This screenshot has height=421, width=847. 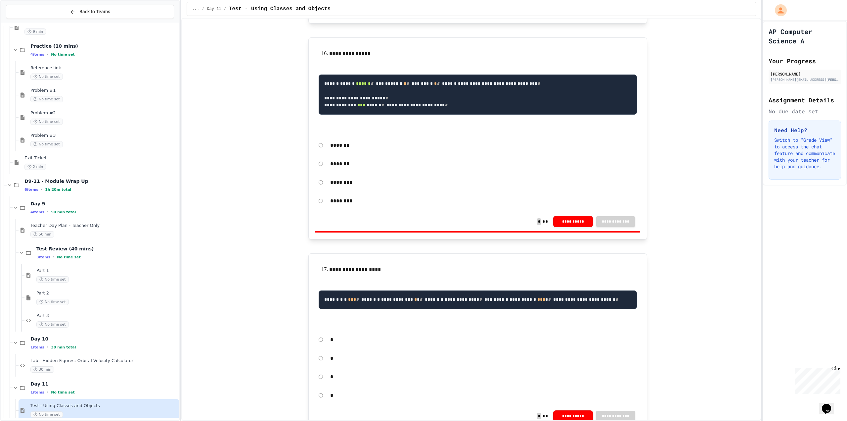 I want to click on span: Problem #1, so click(x=104, y=90).